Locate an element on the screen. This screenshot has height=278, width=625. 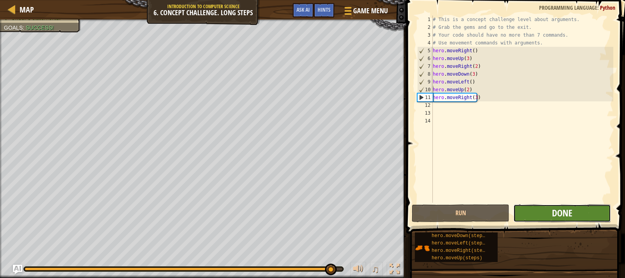
div: 8 is located at coordinates (425, 74).